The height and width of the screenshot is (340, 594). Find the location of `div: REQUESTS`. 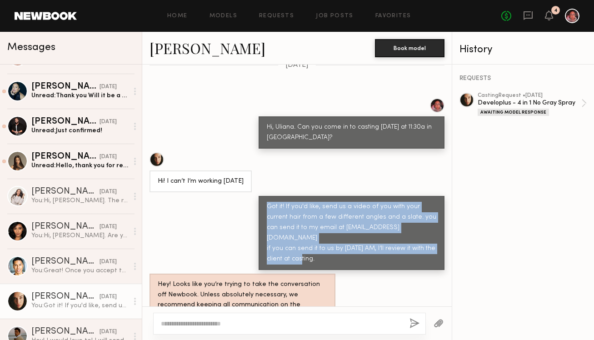

div: REQUESTS is located at coordinates (523, 79).